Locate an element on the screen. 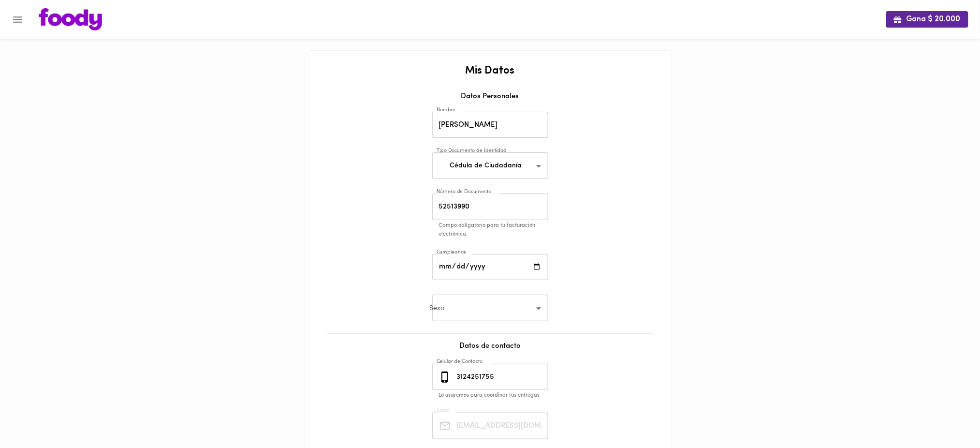 Image resolution: width=980 pixels, height=448 pixels. input: Tu nombre is located at coordinates (490, 125).